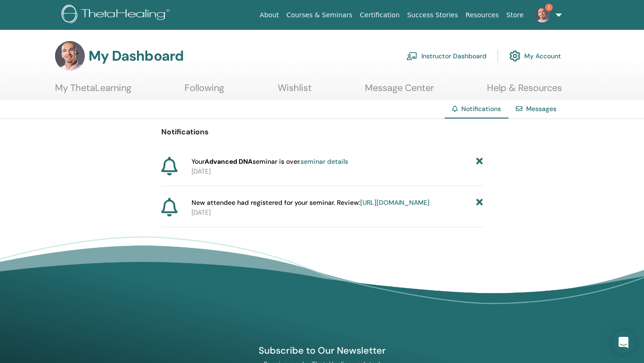 Image resolution: width=644 pixels, height=363 pixels. Describe the element at coordinates (447, 56) in the screenshot. I see `a: Instructor Dashboard` at that location.